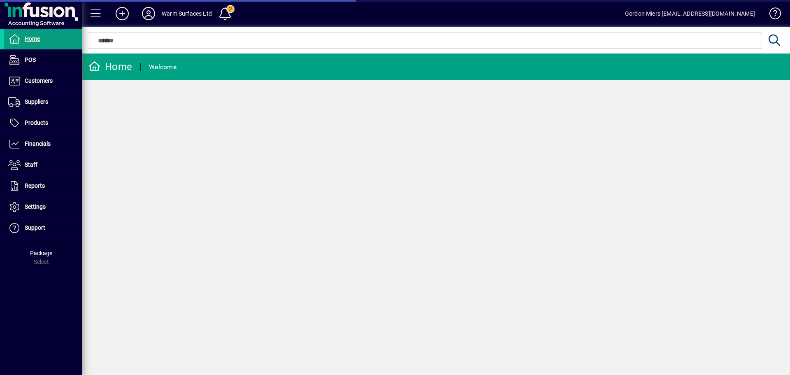 Image resolution: width=790 pixels, height=375 pixels. I want to click on span: Home, so click(32, 39).